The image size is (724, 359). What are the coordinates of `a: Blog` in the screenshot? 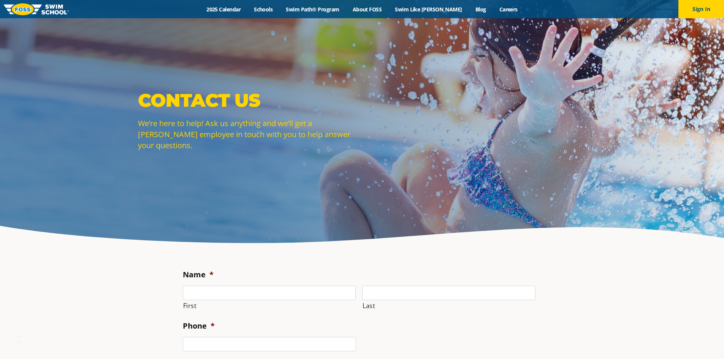 It's located at (480, 9).